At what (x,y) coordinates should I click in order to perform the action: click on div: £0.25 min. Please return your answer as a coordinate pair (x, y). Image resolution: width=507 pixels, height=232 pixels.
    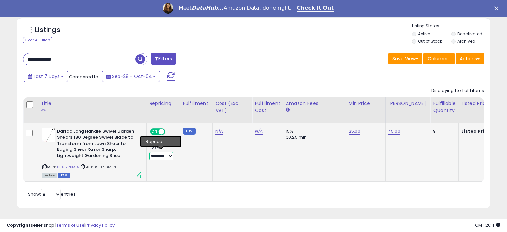
    Looking at the image, I should click on (313, 137).